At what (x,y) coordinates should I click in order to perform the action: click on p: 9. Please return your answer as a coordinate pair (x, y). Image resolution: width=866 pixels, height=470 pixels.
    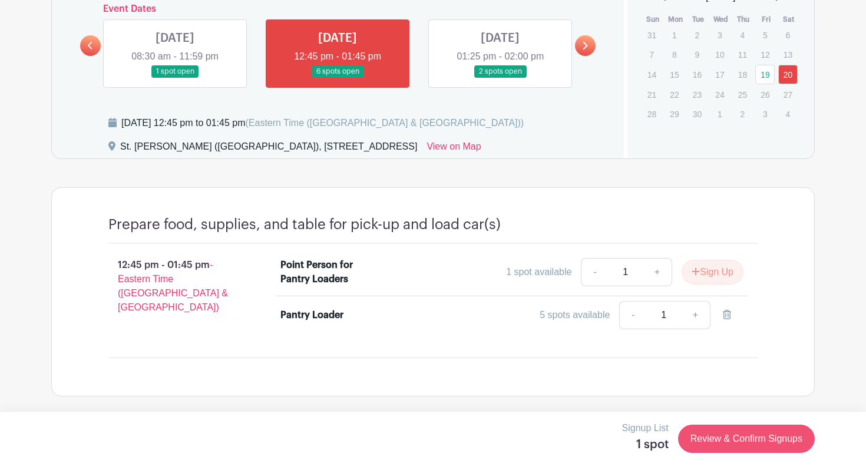
    Looking at the image, I should click on (697, 54).